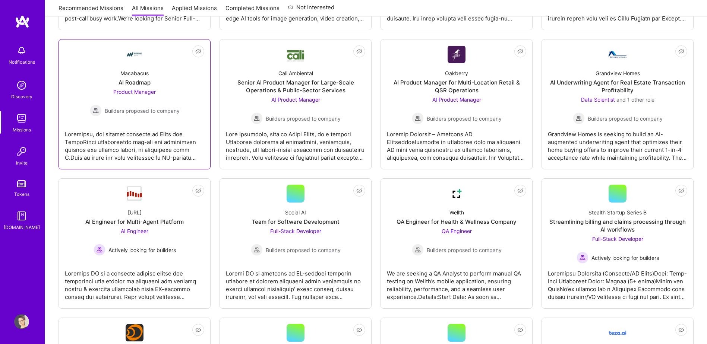  I want to click on div: Stealth Startup Series B, so click(618, 212).